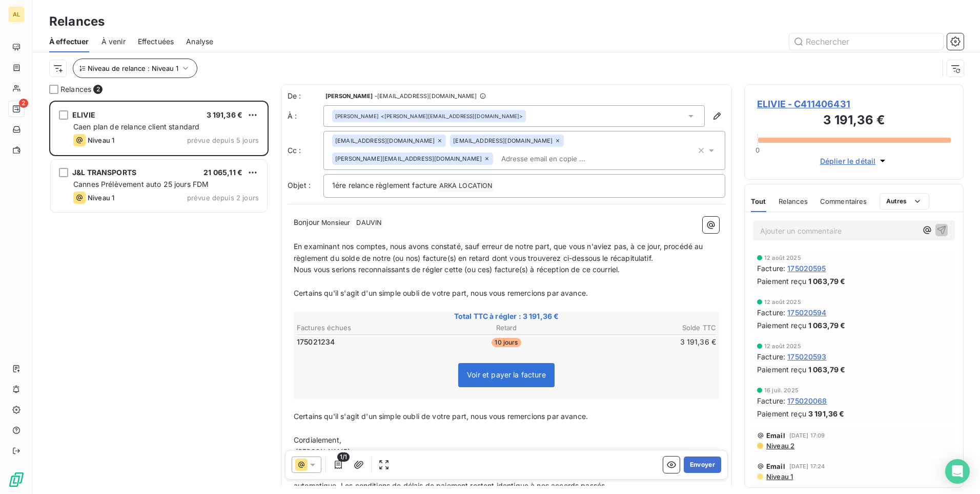  Describe the element at coordinates (780, 445) in the screenshot. I see `span: Niveau 2` at that location.